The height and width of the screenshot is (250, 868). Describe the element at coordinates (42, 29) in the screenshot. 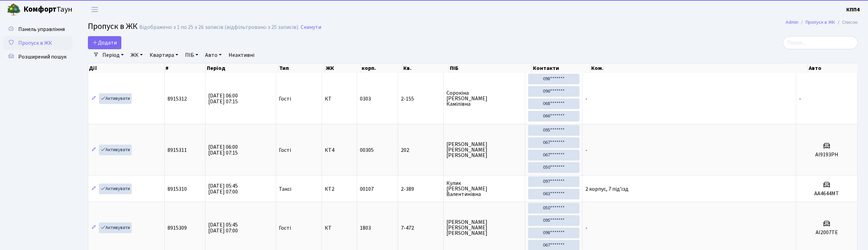

I see `span: Панель управління` at that location.